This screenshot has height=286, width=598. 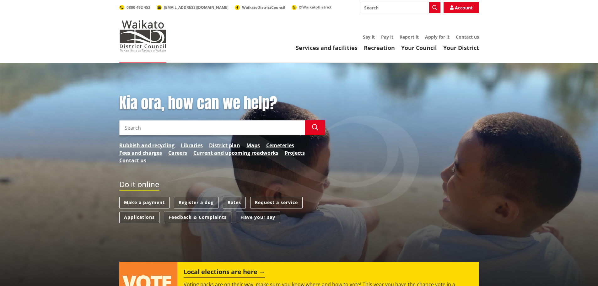 I want to click on a: Report it, so click(x=409, y=37).